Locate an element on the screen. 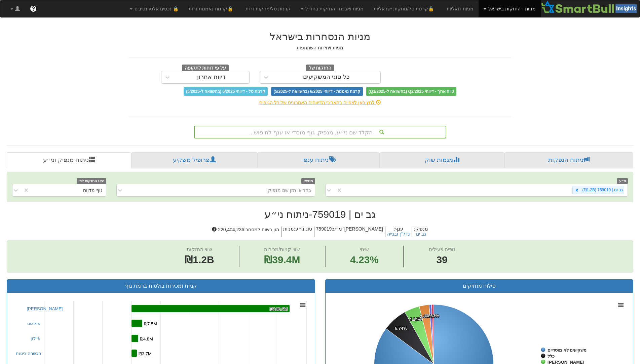  tspan: ₪3.7M is located at coordinates (145, 354).